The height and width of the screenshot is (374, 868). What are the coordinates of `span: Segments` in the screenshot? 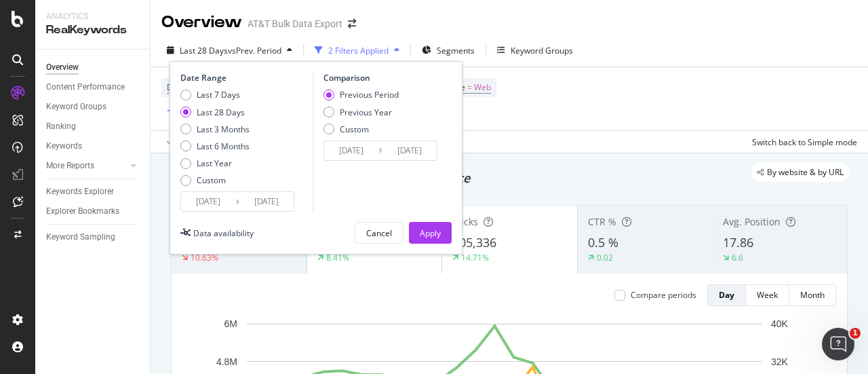 It's located at (456, 51).